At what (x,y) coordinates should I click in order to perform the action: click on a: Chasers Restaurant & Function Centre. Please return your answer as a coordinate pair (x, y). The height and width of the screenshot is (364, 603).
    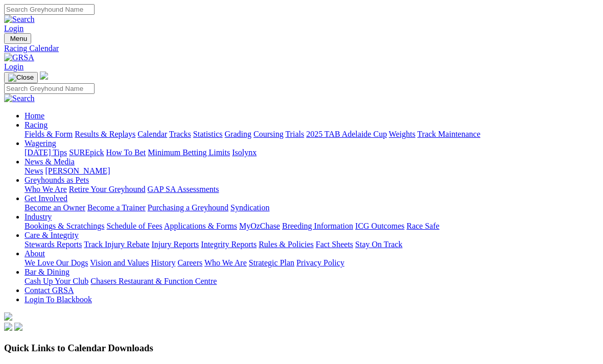
    Looking at the image, I should click on (153, 281).